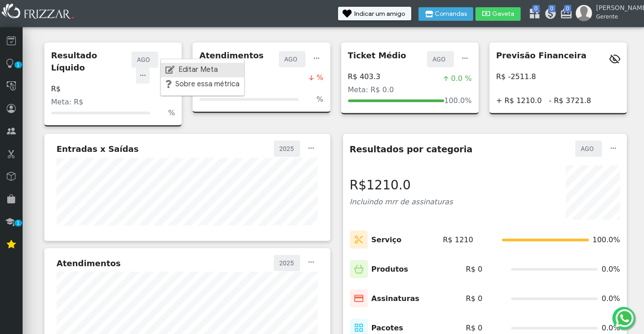  What do you see at coordinates (401, 202) in the screenshot?
I see `span: Incluindo mrr de assinaturas` at bounding box center [401, 202].